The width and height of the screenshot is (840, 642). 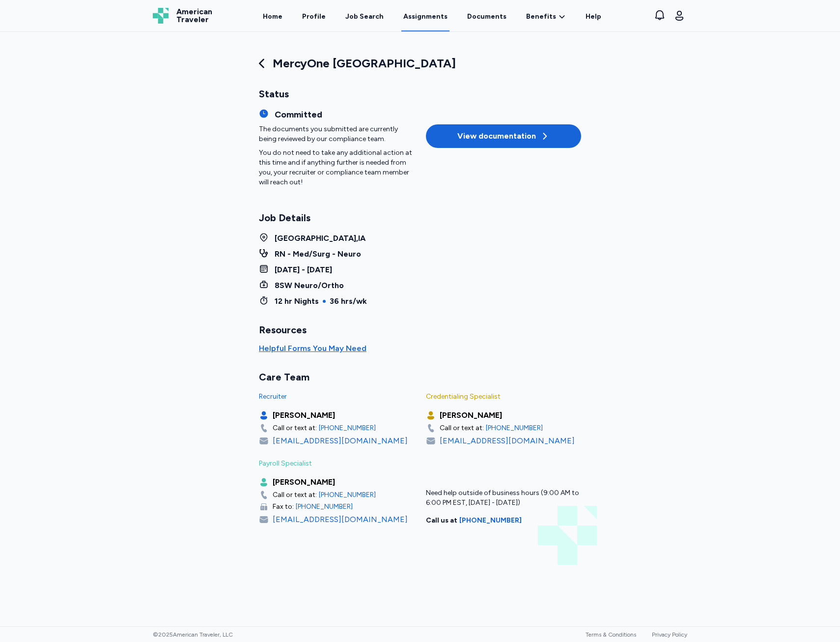 What do you see at coordinates (420, 218) in the screenshot?
I see `div: Job Details` at bounding box center [420, 218].